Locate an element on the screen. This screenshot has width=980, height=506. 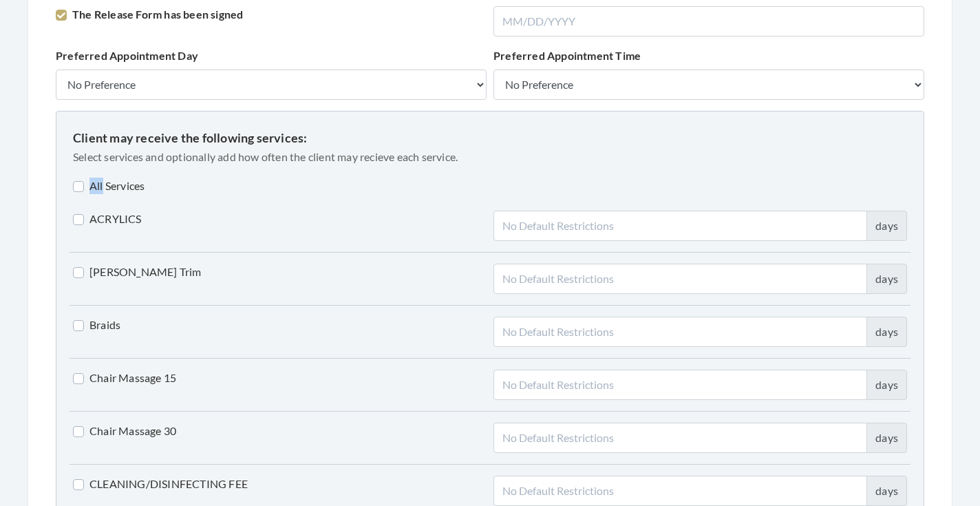
label: CLEANING/DISINFECTING FEE is located at coordinates (160, 484).